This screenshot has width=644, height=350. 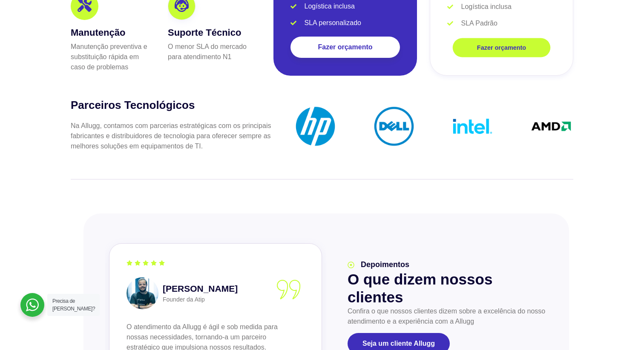 What do you see at coordinates (448, 289) in the screenshot?
I see `h2: O que dizem nossos clientes` at bounding box center [448, 289].